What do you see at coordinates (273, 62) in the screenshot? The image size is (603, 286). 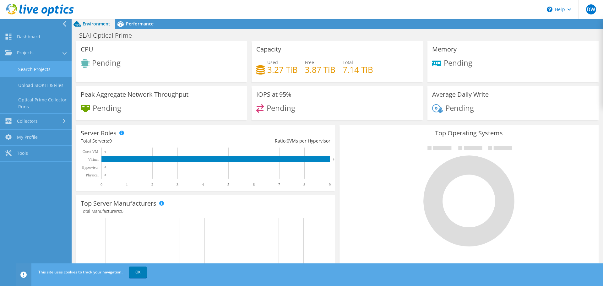 I see `span: Used` at bounding box center [273, 62].